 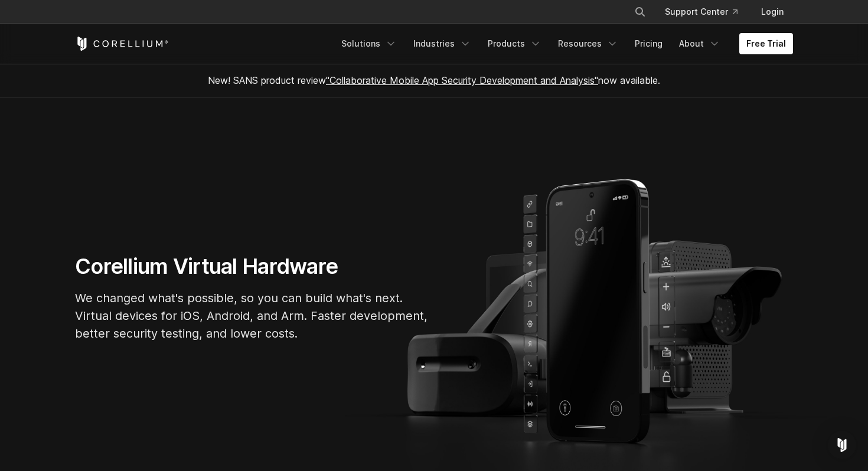 What do you see at coordinates (253, 266) in the screenshot?
I see `h1: Corellium Virtual Hardware` at bounding box center [253, 266].